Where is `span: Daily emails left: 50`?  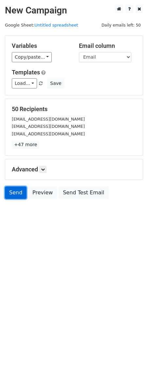
span: Daily emails left: 50 is located at coordinates (121, 25).